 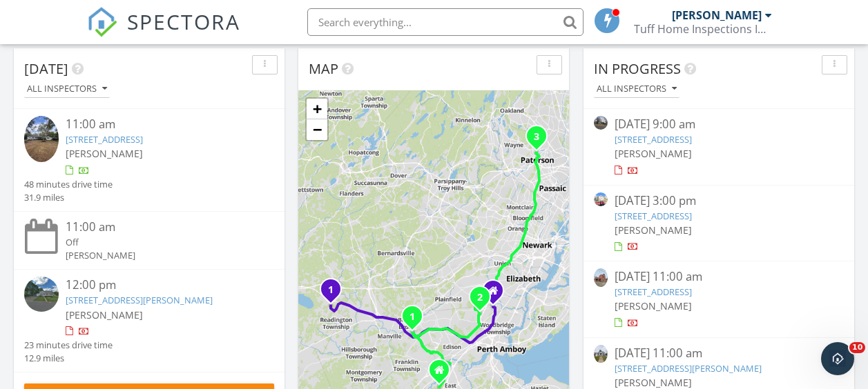 I want to click on div: 31.9 miles, so click(x=69, y=197).